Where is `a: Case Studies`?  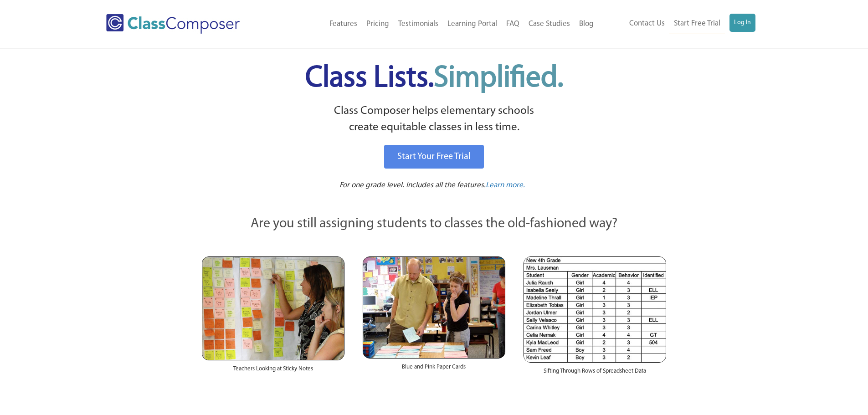 a: Case Studies is located at coordinates (549, 24).